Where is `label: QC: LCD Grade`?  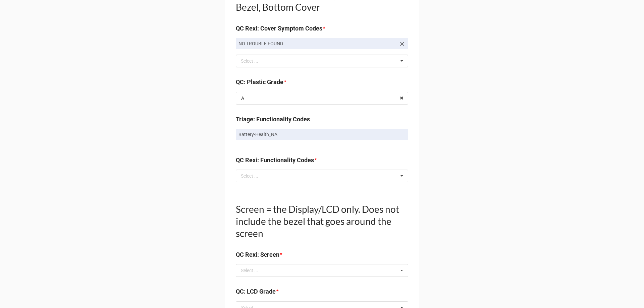
label: QC: LCD Grade is located at coordinates (256, 292).